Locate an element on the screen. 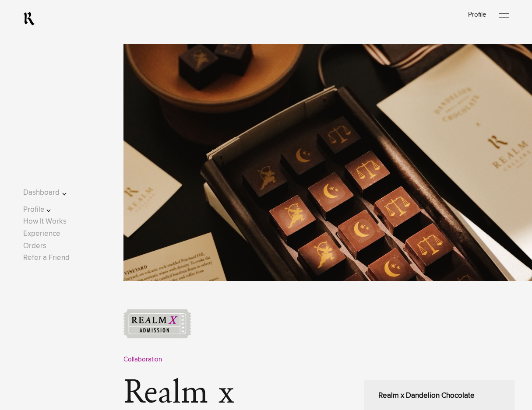  a: Experience is located at coordinates (42, 234).